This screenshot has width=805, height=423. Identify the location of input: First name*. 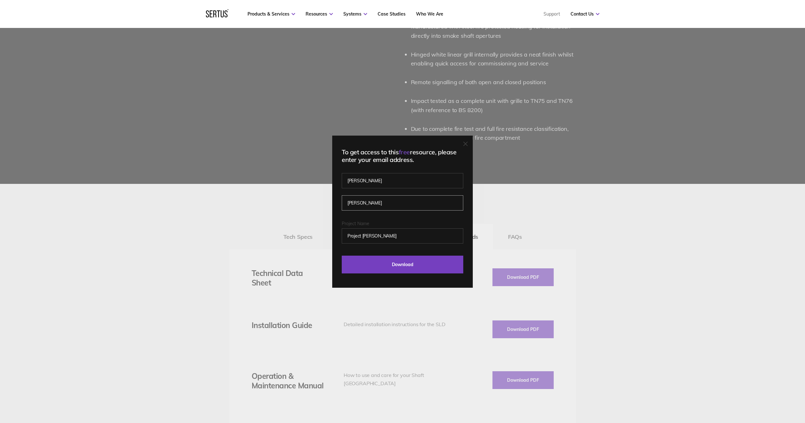
(403, 181).